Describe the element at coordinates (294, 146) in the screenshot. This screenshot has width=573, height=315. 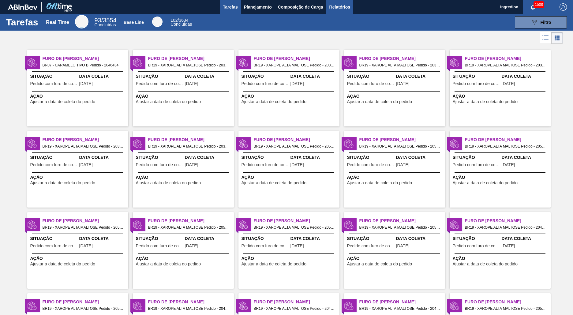
I see `span: BR19 - XAROPE ALTA MALTOSE Pedido - 2052524` at that location.